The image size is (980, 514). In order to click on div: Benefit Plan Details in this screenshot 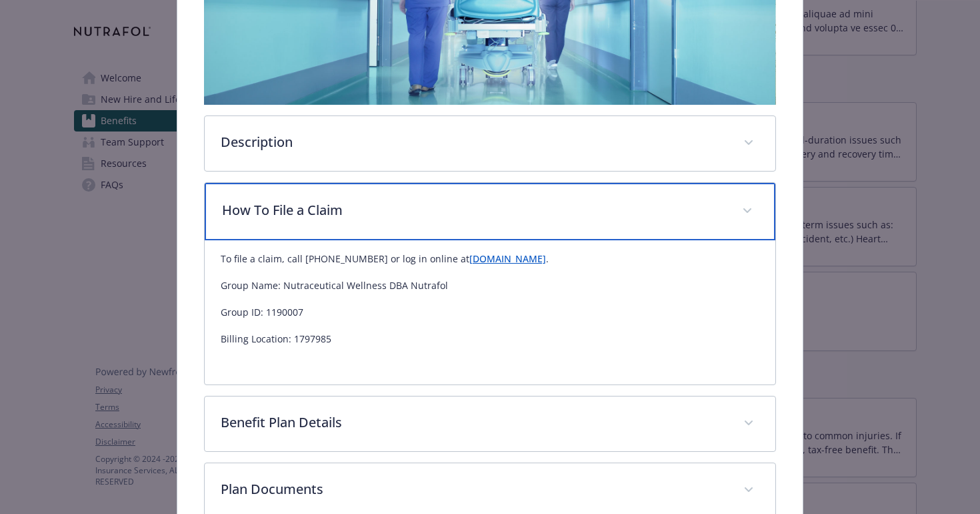, I will do `click(490, 424)`.